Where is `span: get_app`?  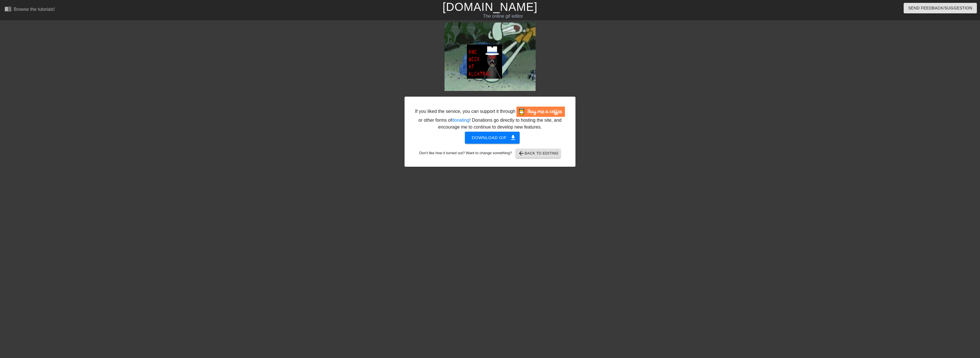
span: get_app is located at coordinates (513, 138).